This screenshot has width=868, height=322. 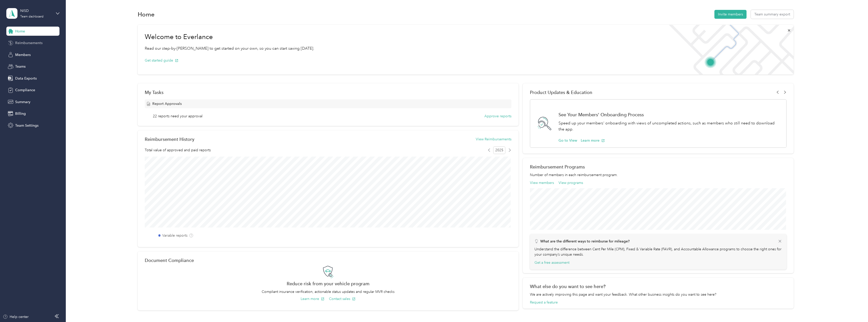 What do you see at coordinates (21, 113) in the screenshot?
I see `span: Billing` at bounding box center [21, 113].